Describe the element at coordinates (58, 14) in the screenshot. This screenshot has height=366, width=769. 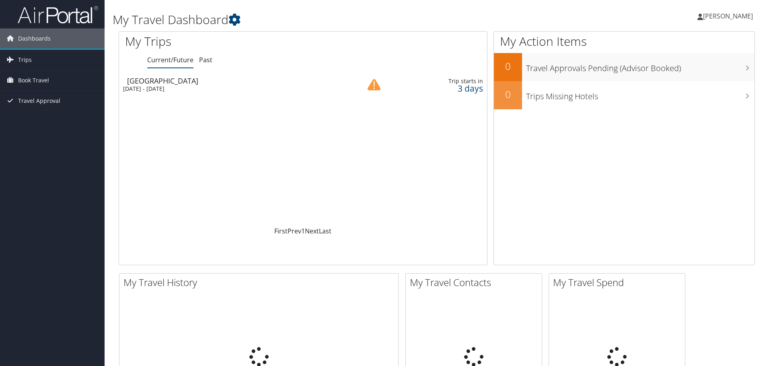
I see `img: airportal-logo.png` at that location.